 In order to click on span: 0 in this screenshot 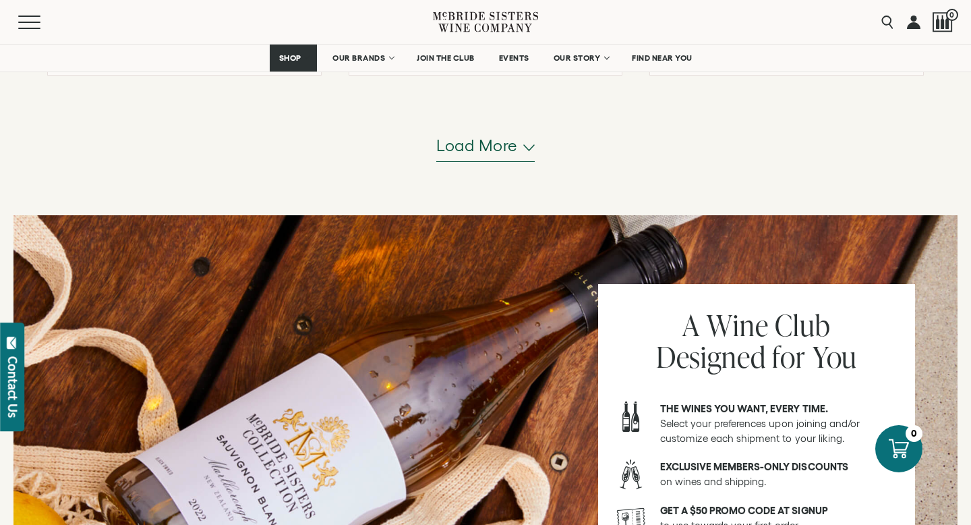, I will do `click(952, 15)`.